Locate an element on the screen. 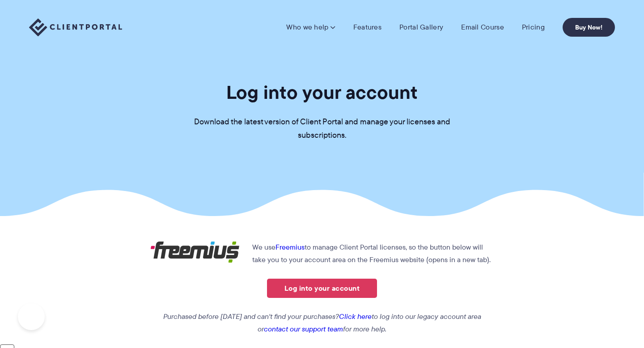  img: Freemius logo is located at coordinates (195, 252).